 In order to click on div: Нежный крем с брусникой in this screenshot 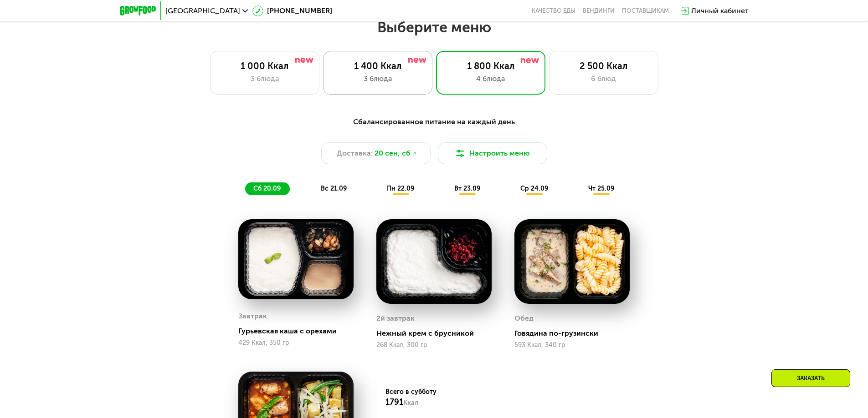, I will do `click(438, 333)`.